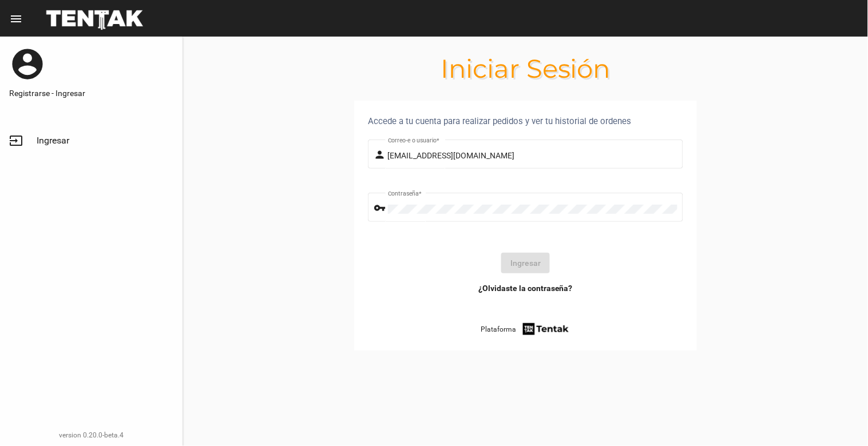 This screenshot has width=868, height=446. Describe the element at coordinates (381, 208) in the screenshot. I see `mat-icon: vpn_key` at that location.